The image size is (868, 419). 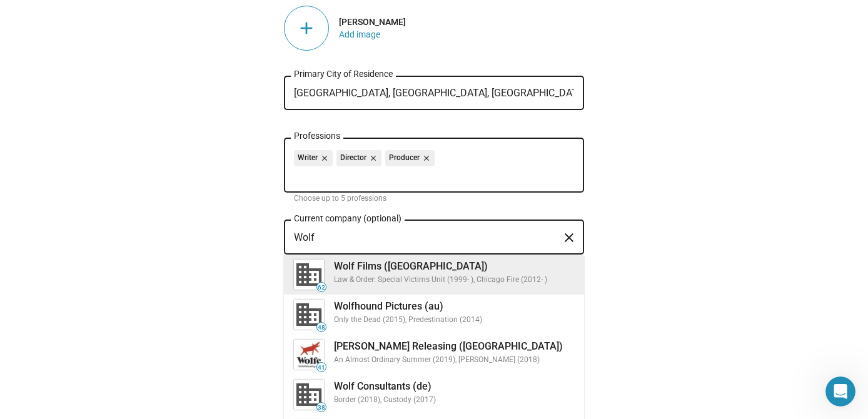 I want to click on button: Open Add Image Dialog, so click(x=360, y=34).